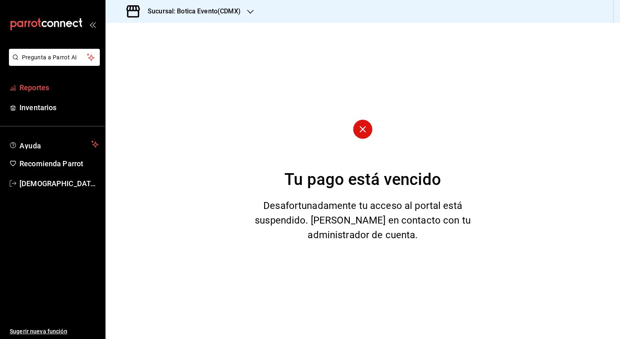  I want to click on button: Pregunta a Parrot AI, so click(54, 57).